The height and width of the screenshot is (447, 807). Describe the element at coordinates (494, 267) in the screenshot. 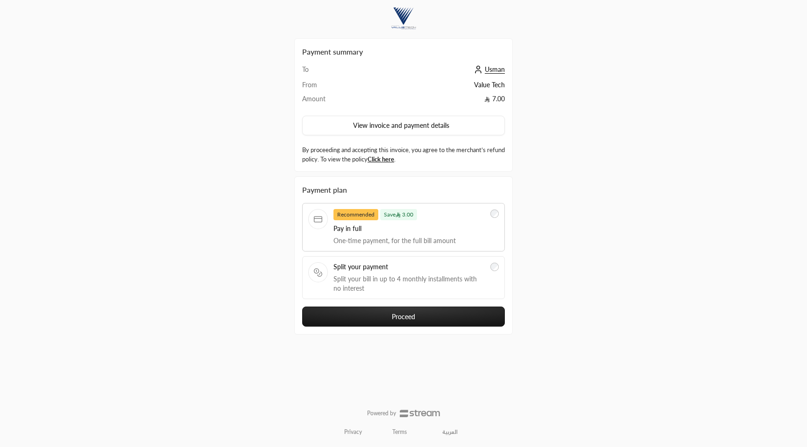

I see `input: Split your paymentSplit your bill in up to 4 monthly installments with no interest` at that location.